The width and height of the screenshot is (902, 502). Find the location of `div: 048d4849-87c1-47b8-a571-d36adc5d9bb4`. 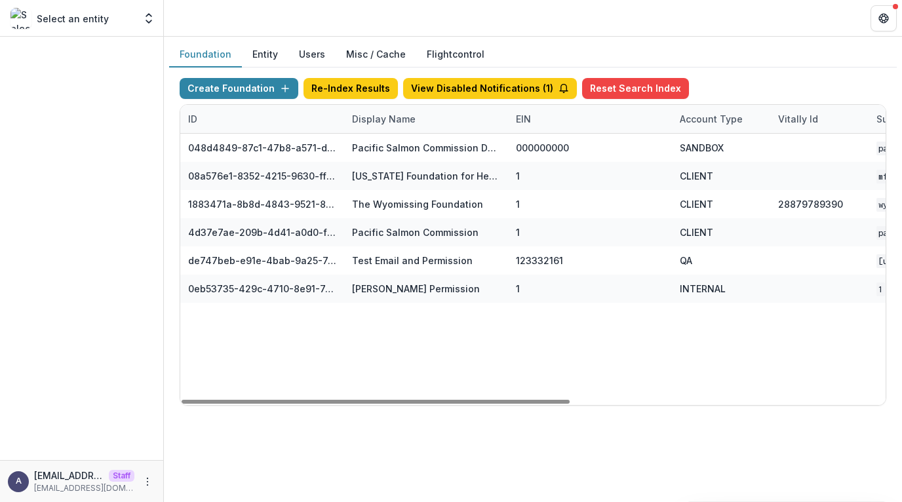

div: 048d4849-87c1-47b8-a571-d36adc5d9bb4 is located at coordinates (262, 148).